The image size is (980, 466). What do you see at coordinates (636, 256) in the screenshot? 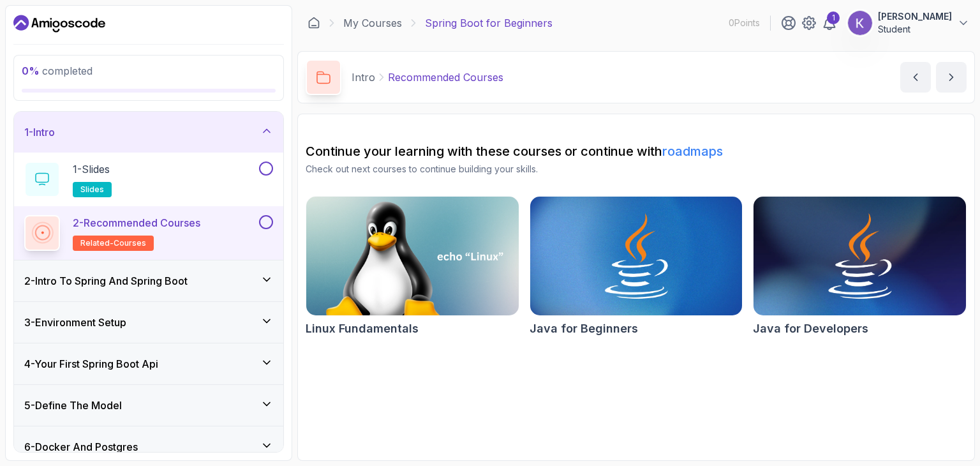
I see `img: Java for Beginners card` at bounding box center [636, 256].